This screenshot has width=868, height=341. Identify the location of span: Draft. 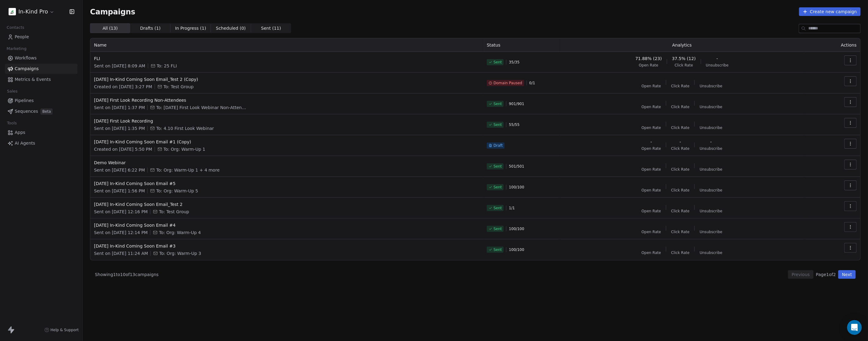
(498, 145).